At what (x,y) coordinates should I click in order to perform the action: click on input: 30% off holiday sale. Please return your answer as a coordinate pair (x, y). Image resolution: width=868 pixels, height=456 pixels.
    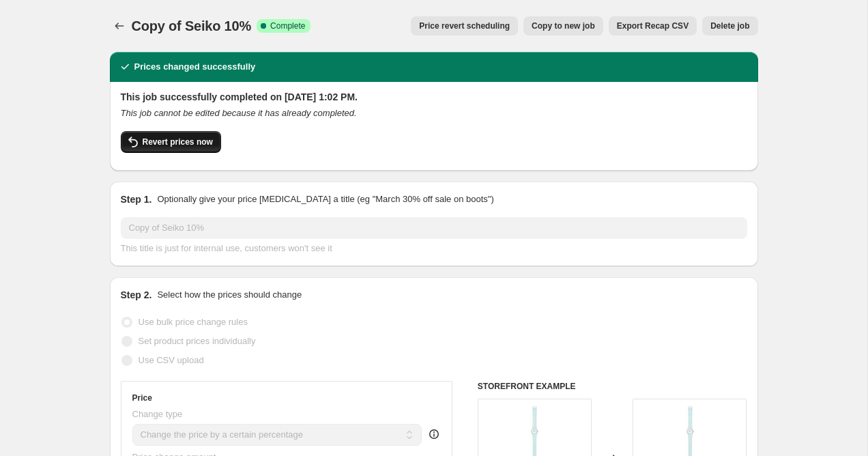
    Looking at the image, I should click on (434, 228).